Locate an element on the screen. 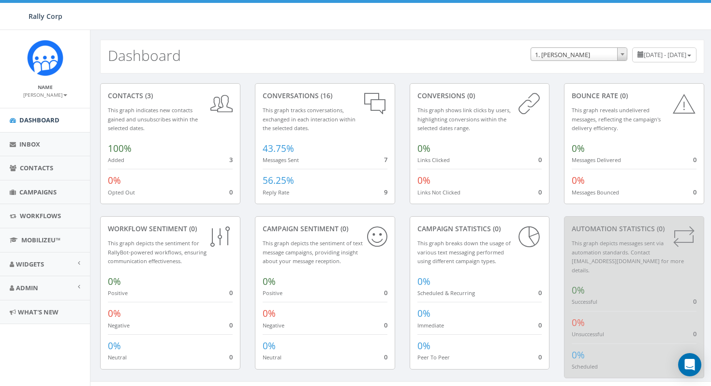  span: Campaigns is located at coordinates (38, 192).